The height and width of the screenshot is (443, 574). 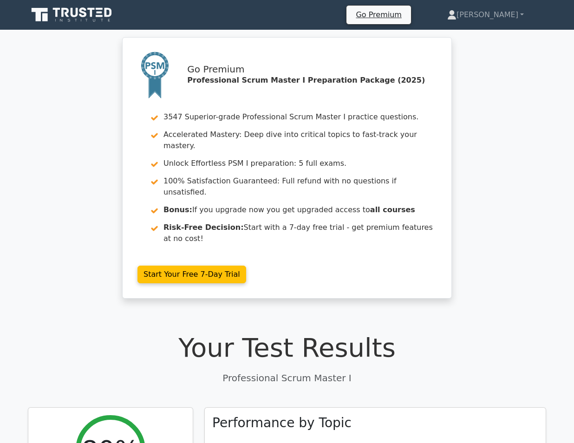 I want to click on a: Start Your Free 7-Day Trial, so click(x=192, y=274).